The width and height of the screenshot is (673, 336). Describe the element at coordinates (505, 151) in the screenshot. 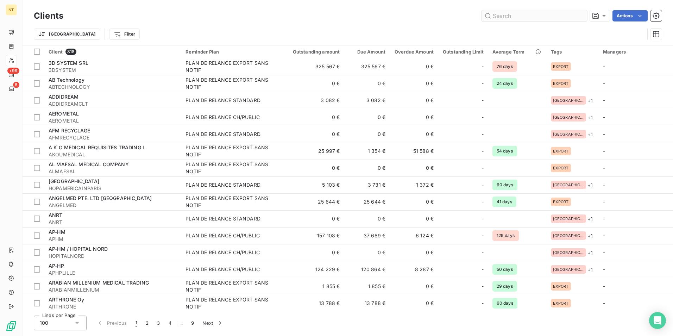

I see `span: 54 days` at that location.